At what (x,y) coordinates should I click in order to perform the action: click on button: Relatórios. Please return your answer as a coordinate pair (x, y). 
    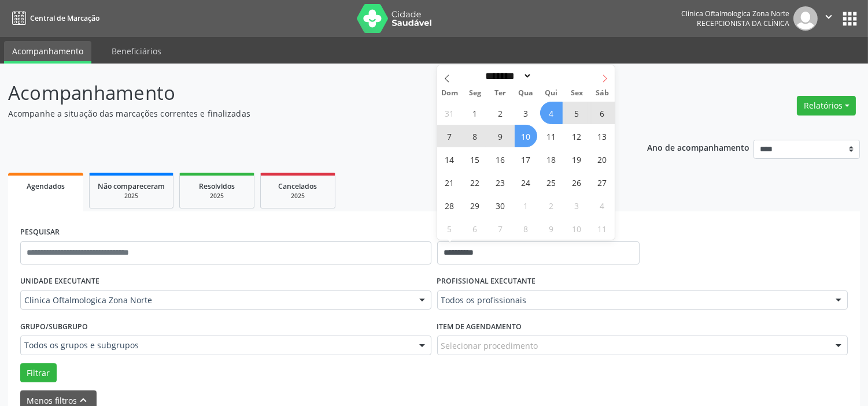
    Looking at the image, I should click on (827, 106).